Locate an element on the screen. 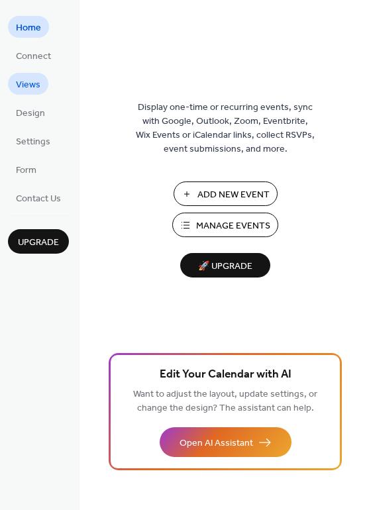 The image size is (371, 510). span: Views is located at coordinates (28, 85).